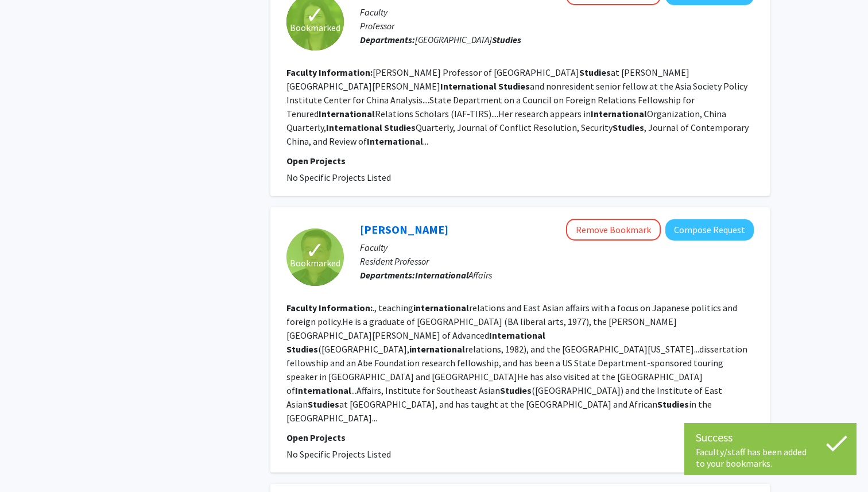 This screenshot has height=492, width=868. Describe the element at coordinates (613, 229) in the screenshot. I see `button: Remove Bookmark` at that location.